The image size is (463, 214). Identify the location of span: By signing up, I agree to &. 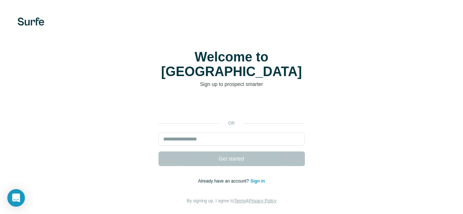
(231, 201).